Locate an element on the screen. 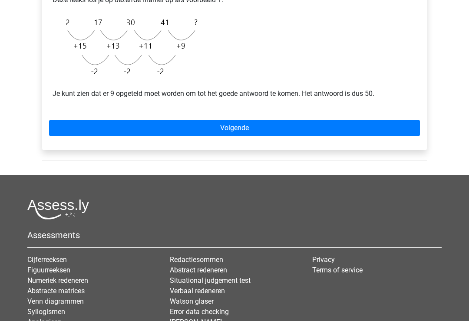 The image size is (469, 321). a: Figuurreeksen is located at coordinates (49, 270).